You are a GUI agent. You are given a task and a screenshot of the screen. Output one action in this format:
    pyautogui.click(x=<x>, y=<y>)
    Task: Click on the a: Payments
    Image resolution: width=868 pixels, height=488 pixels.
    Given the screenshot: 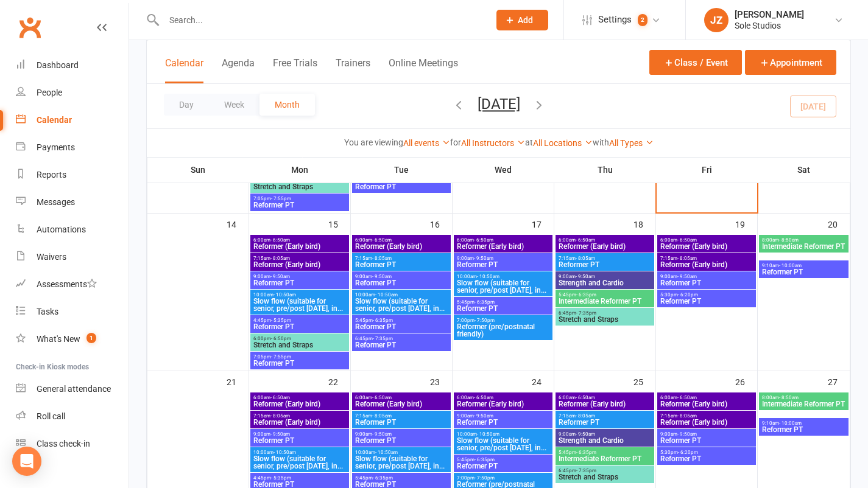 What is the action you would take?
    pyautogui.click(x=72, y=147)
    